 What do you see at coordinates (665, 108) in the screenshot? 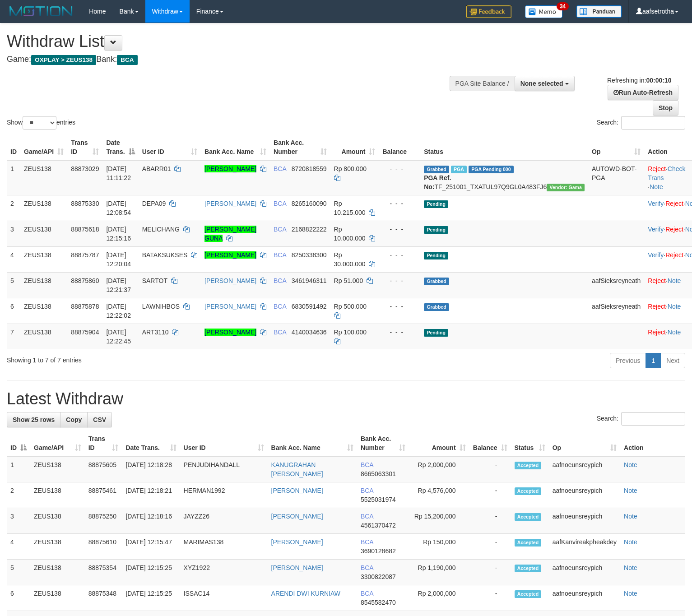
I see `a: Stop` at bounding box center [665, 108].